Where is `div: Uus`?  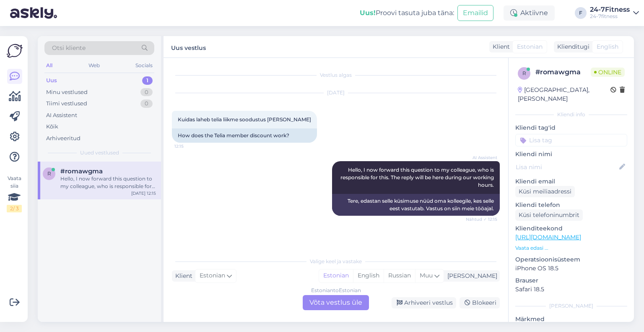
div: Uus is located at coordinates (51, 81).